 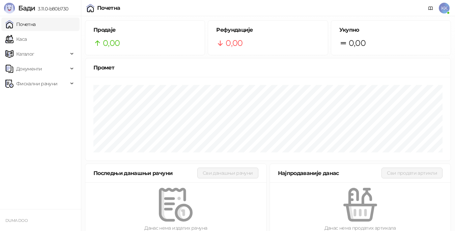 What do you see at coordinates (268, 67) in the screenshot?
I see `div: Промет` at bounding box center [268, 67].